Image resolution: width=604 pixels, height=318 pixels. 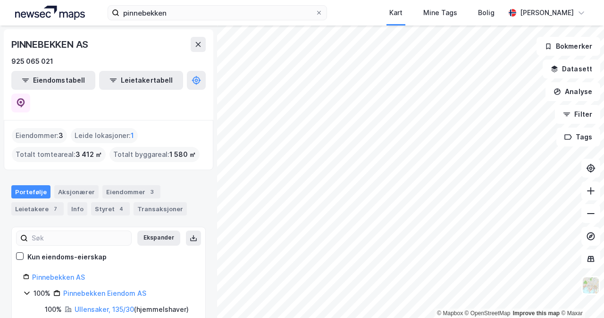 What do you see at coordinates (32, 61) in the screenshot?
I see `div: 925 065 021` at bounding box center [32, 61].